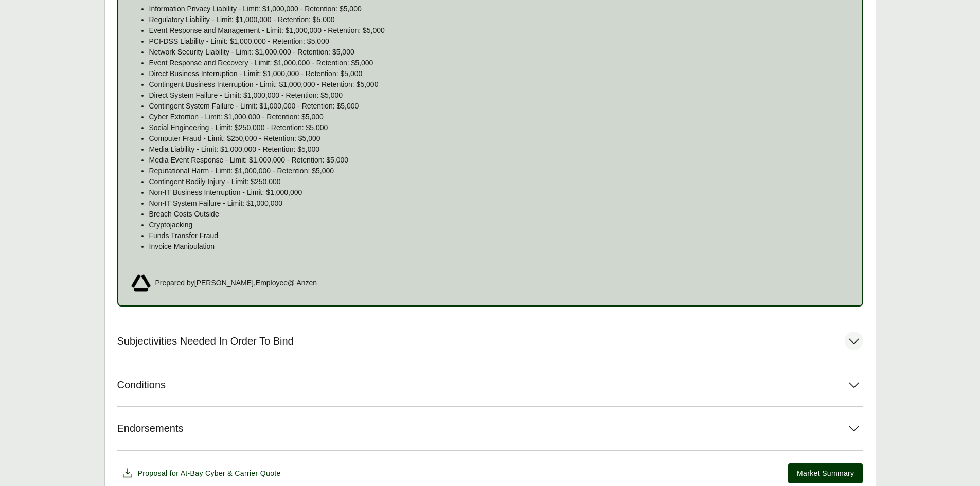 This screenshot has width=980, height=486. I want to click on p: Reputational Harm - Limit: $1,000,000 - Retention: $5,000, so click(500, 171).